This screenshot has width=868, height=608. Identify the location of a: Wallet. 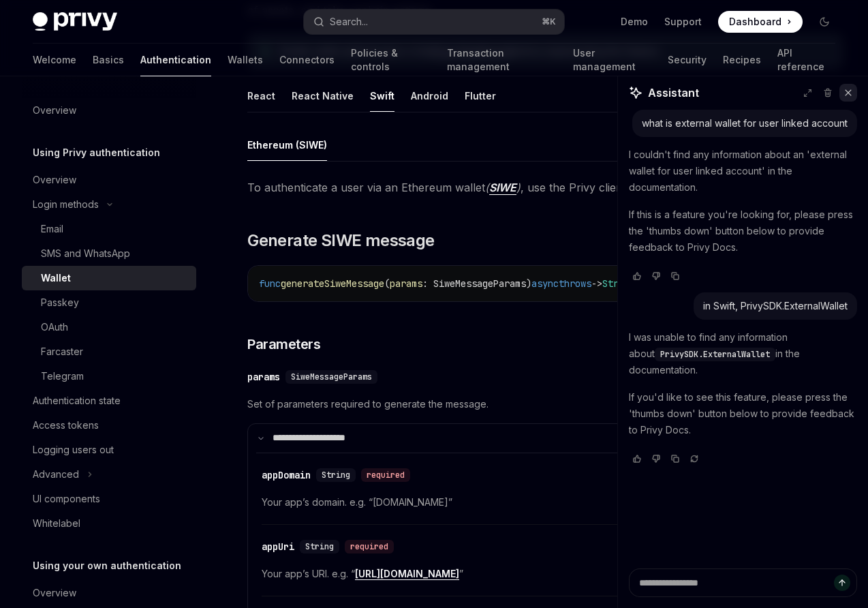
(109, 278).